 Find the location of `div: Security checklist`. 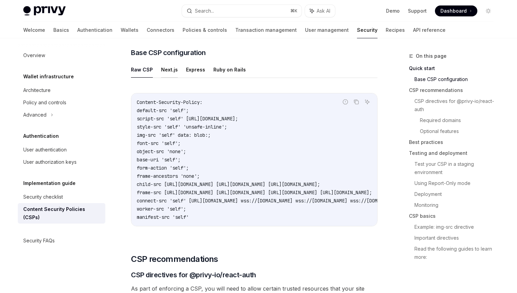

div: Security checklist is located at coordinates (43, 197).